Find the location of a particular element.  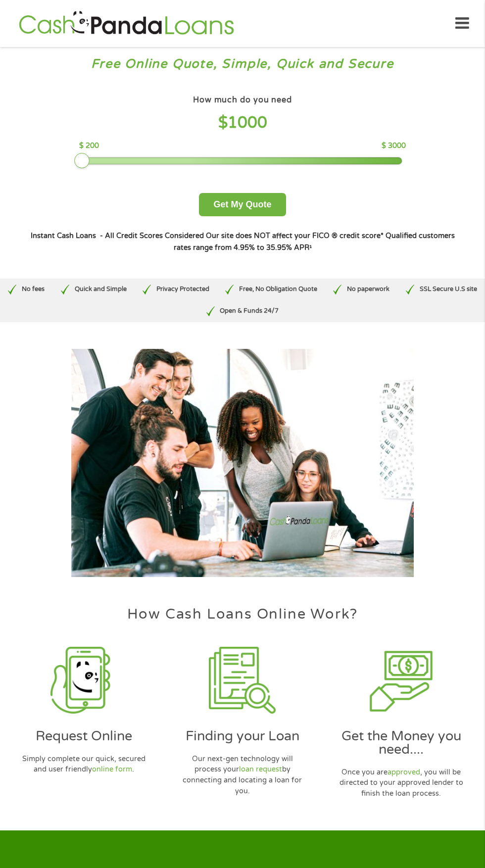

img: Quick loans online payday loans is located at coordinates (242, 462).